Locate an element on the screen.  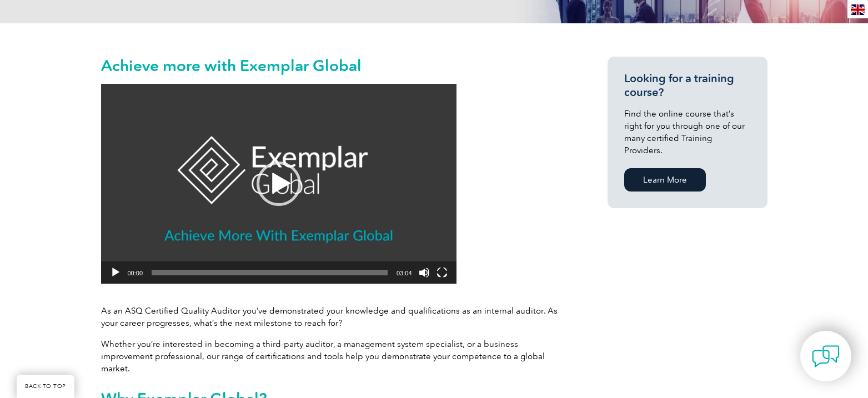
span: Time Slider is located at coordinates (269, 273).